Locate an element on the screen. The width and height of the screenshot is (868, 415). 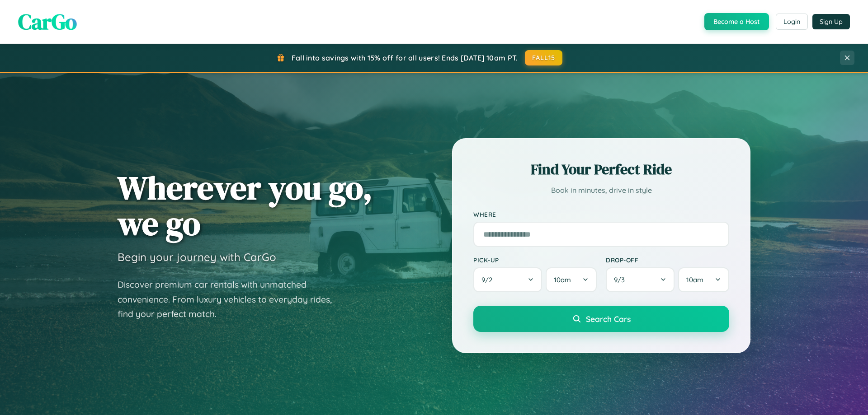
span: Search Cars is located at coordinates (608, 319).